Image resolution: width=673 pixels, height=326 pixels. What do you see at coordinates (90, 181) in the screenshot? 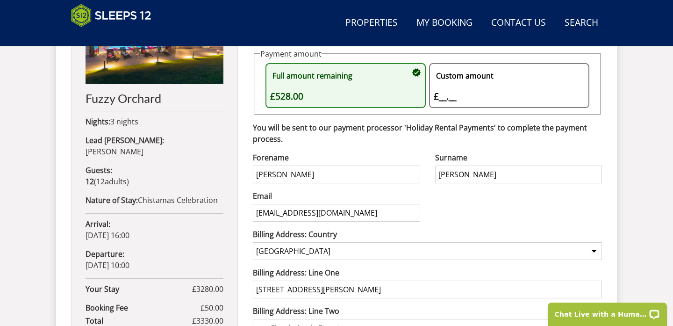
I see `strong: 12` at bounding box center [90, 181].